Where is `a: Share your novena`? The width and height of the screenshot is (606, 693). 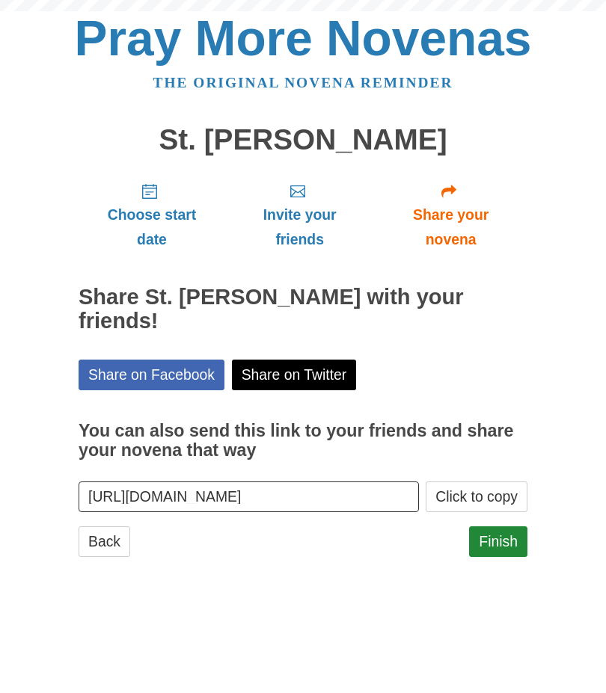
a: Share your novena is located at coordinates (450, 215).